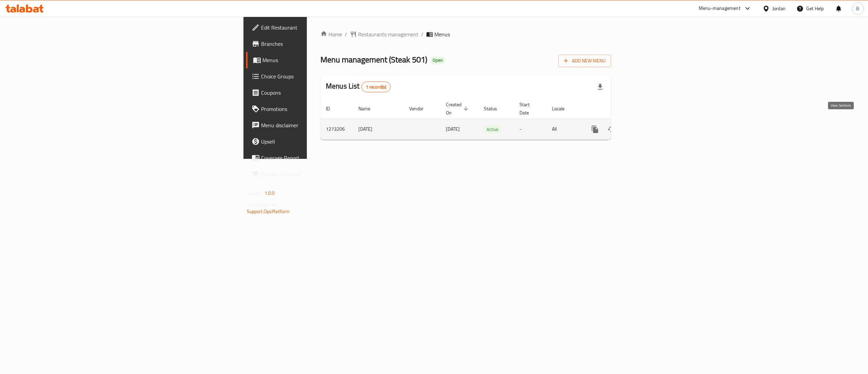 This screenshot has width=868, height=374. I want to click on span: Coupons, so click(322, 93).